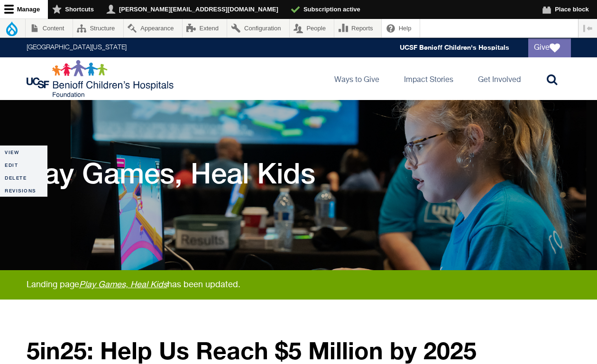 Image resolution: width=597 pixels, height=364 pixels. Describe the element at coordinates (401, 28) in the screenshot. I see `a: Help` at that location.